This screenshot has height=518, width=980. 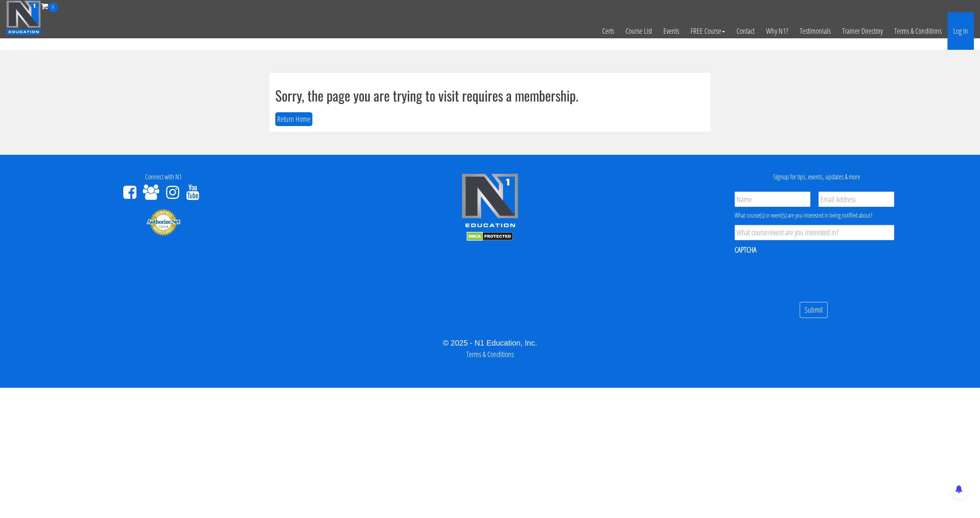 I want to click on img: n1-edu-logo, so click(x=490, y=201).